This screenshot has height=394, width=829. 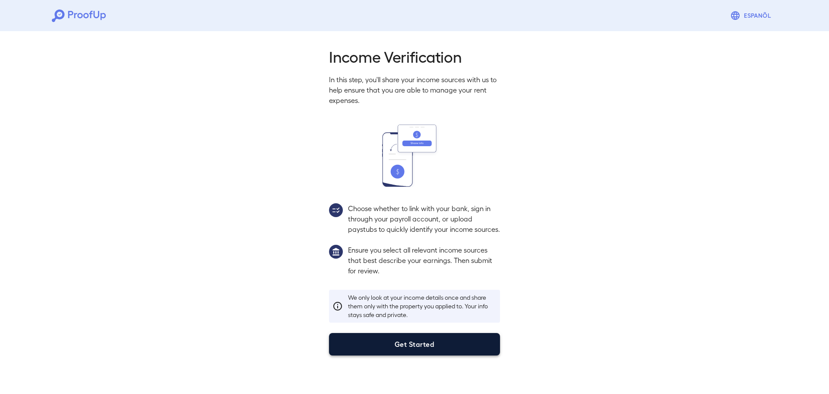 What do you see at coordinates (336, 210) in the screenshot?
I see `img: group2.svg` at bounding box center [336, 210].